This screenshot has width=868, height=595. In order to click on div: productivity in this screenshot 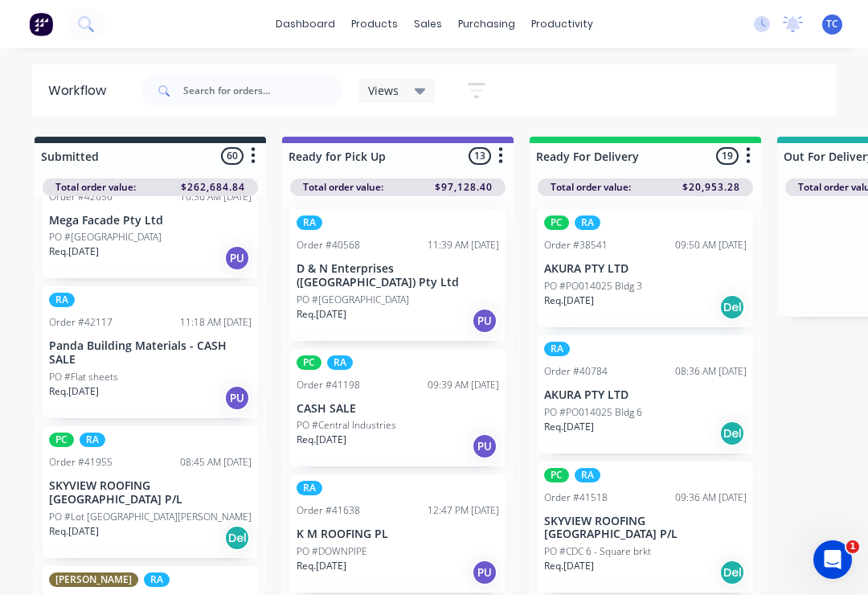, I will do `click(562, 24)`.